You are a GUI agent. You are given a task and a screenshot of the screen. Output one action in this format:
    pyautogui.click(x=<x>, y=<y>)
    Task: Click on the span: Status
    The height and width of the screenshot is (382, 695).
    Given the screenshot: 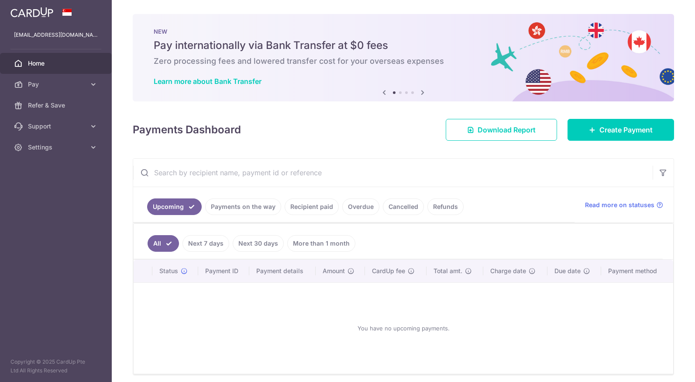 What is the action you would take?
    pyautogui.click(x=169, y=271)
    